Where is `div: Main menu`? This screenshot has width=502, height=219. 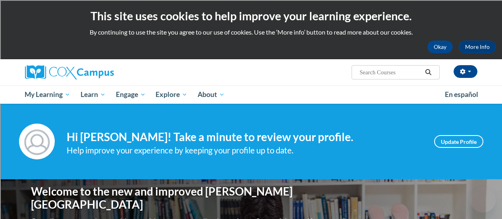
div: Main menu is located at coordinates (251, 95).